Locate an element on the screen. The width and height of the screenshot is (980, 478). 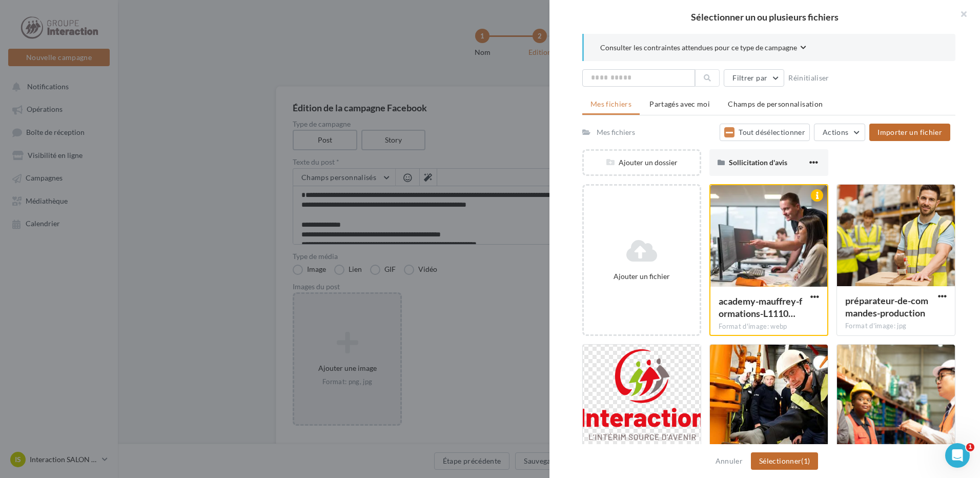
div: Mes fichiers is located at coordinates (616, 132).